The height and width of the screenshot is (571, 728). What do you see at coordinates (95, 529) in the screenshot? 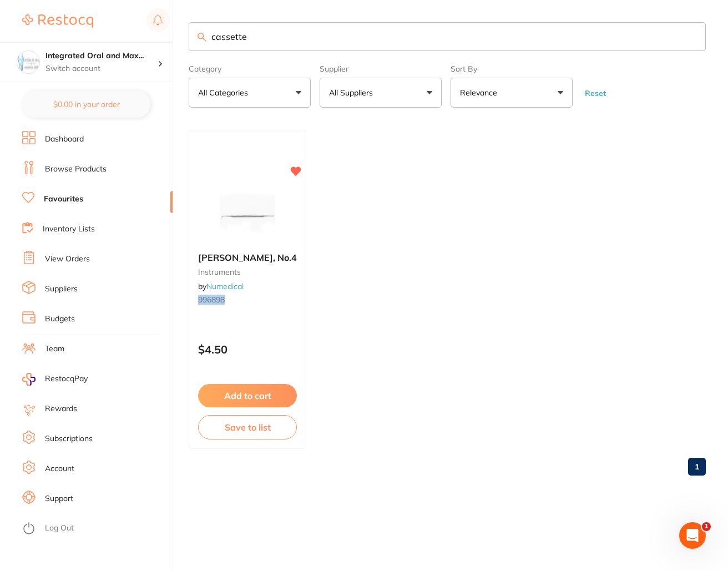
I see `button: Log Out` at bounding box center [95, 529].